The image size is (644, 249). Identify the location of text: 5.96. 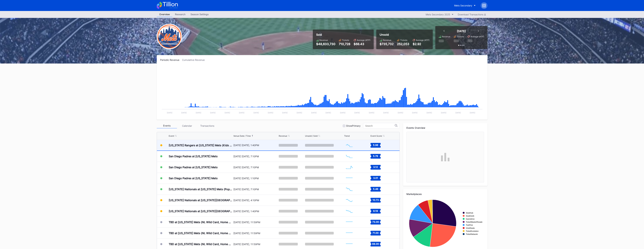
(375, 145).